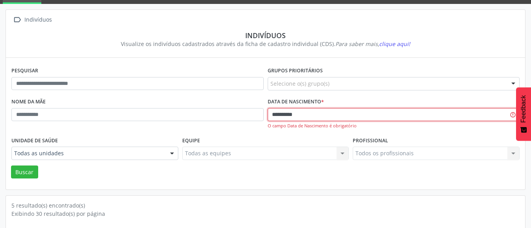 The image size is (531, 228). Describe the element at coordinates (296, 102) in the screenshot. I see `label: Data de nascimento` at that location.